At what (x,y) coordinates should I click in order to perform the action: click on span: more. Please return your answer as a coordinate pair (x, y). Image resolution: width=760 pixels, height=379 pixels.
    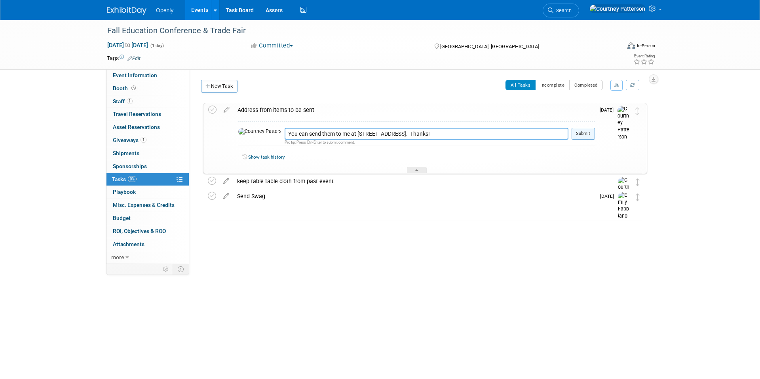
    Looking at the image, I should click on (118, 257).